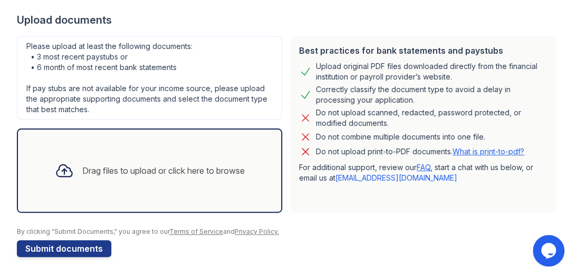 The width and height of the screenshot is (577, 277). I want to click on div: Do not combine multiple documents into one file., so click(400, 137).